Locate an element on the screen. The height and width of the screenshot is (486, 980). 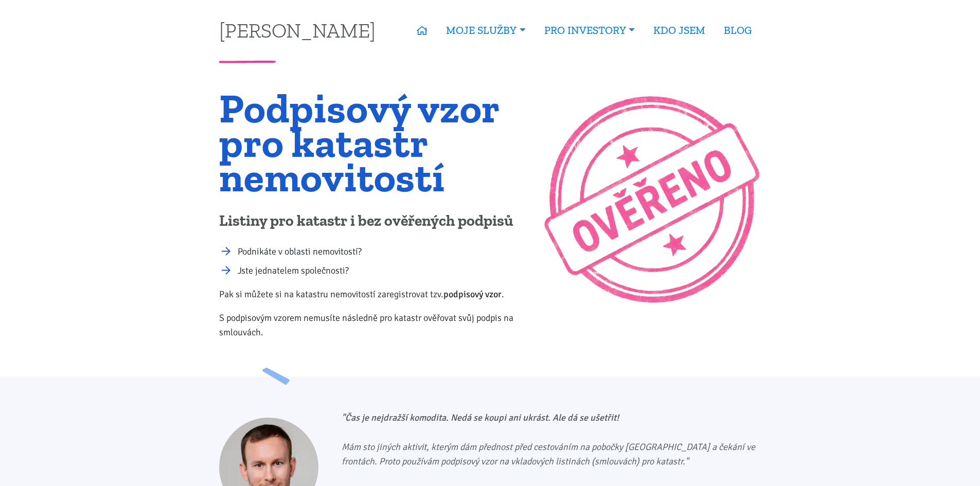
a: BLOG is located at coordinates (737, 30).